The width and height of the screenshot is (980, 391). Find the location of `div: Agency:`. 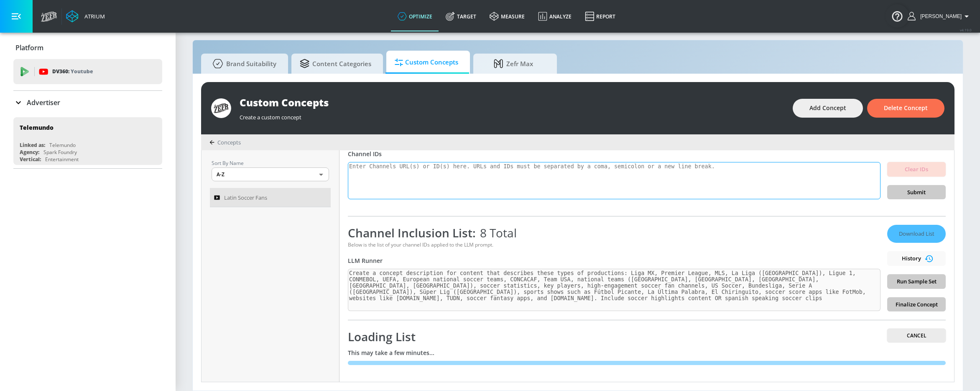

div: Agency: is located at coordinates (30, 152).